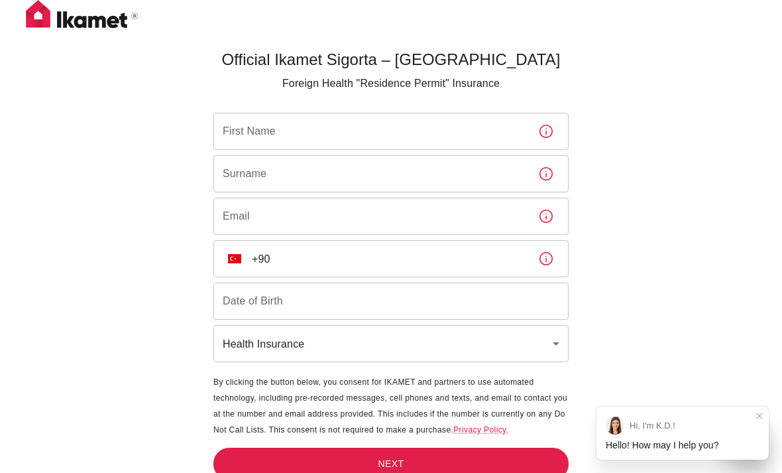 This screenshot has width=782, height=473. Describe the element at coordinates (662, 445) in the screenshot. I see `jdiv: Hello! How may I help you?` at that location.